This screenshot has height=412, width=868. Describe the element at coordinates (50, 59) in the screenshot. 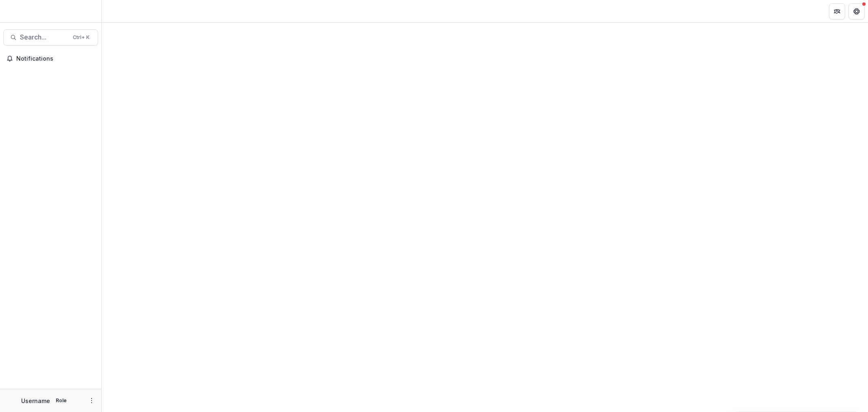

I see `button: Notifications` at that location.